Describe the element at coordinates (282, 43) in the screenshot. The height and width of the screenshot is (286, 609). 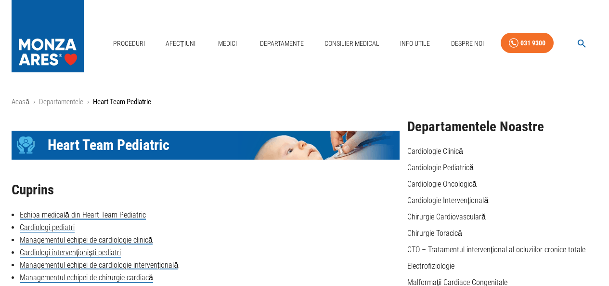
I see `a: Departamente` at that location.